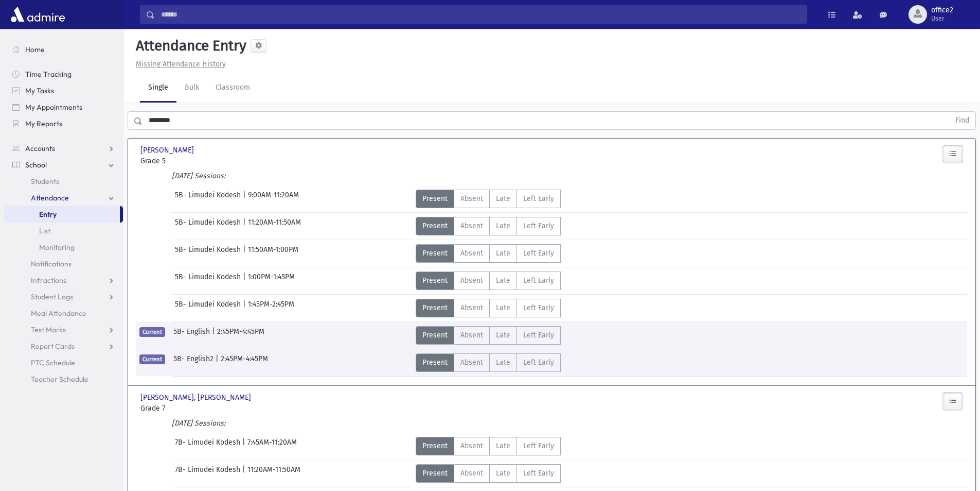 This screenshot has height=491, width=980. I want to click on a: Students, so click(63, 181).